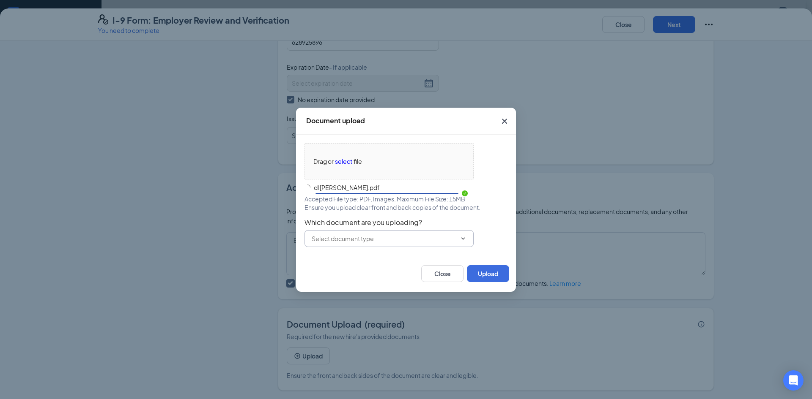 The image size is (812, 399). What do you see at coordinates (358, 161) in the screenshot?
I see `span: file` at bounding box center [358, 161].